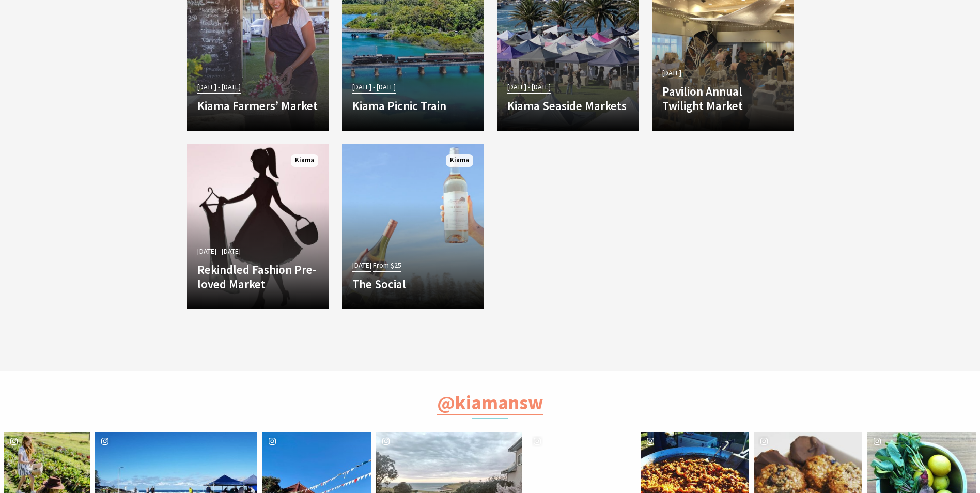 The width and height of the screenshot is (980, 493). Describe the element at coordinates (258, 106) in the screenshot. I see `h4: Kiama Farmers’ Market` at that location.